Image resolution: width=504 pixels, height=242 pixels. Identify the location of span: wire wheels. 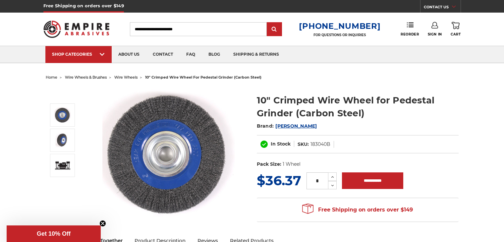
(126, 77).